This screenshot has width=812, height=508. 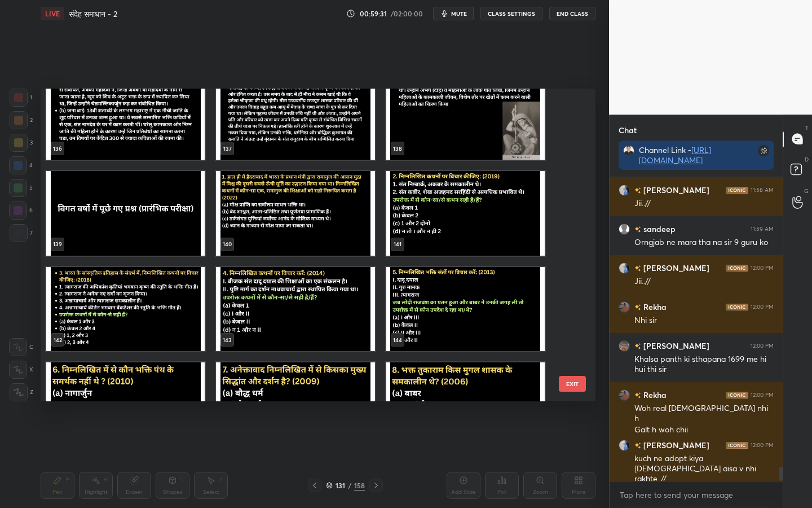 I want to click on p: G, so click(x=806, y=191).